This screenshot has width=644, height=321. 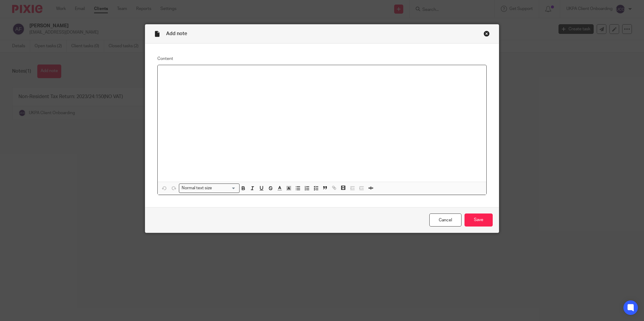 What do you see at coordinates (446, 220) in the screenshot?
I see `a: Cancel` at bounding box center [446, 220].